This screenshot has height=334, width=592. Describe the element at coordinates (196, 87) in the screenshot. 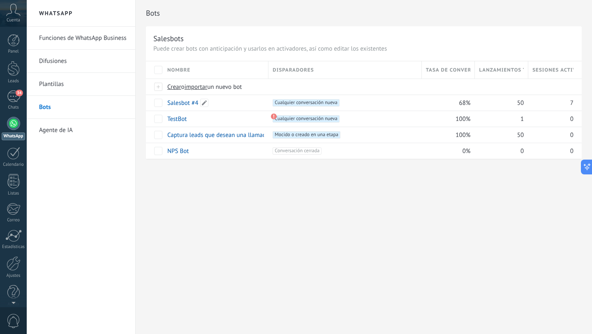

I see `span: importar` at that location.